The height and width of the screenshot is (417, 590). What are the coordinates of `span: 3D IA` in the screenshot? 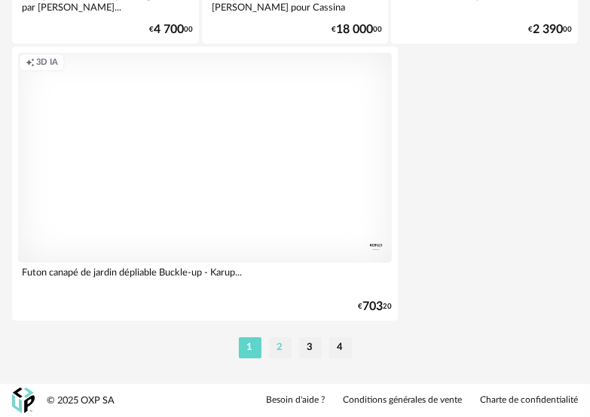 It's located at (47, 63).